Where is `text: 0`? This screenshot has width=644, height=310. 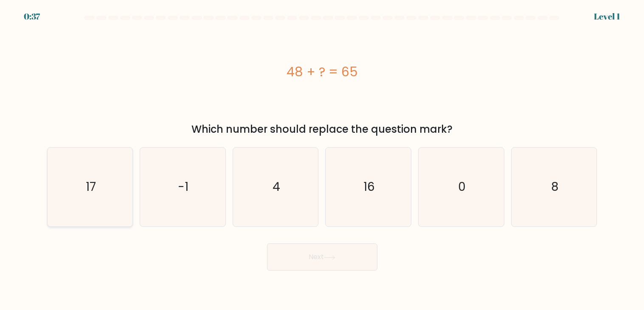 text: 0 is located at coordinates (462, 187).